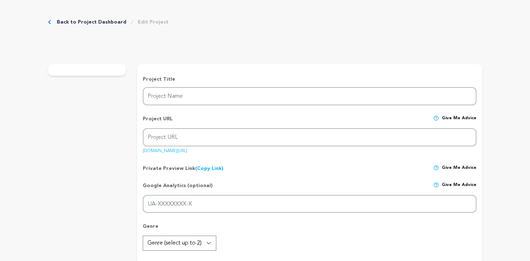  Describe the element at coordinates (309, 96) in the screenshot. I see `input: Project Name` at that location.